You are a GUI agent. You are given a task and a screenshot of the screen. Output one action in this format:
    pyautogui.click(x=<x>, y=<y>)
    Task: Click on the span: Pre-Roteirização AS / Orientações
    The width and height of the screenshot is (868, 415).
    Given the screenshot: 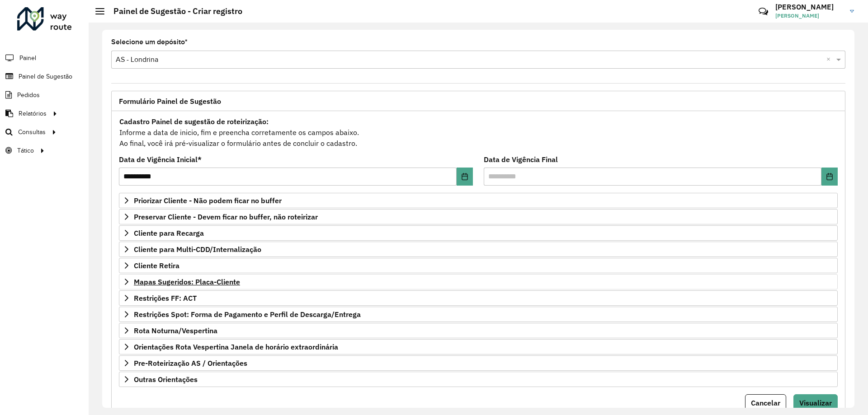 What is the action you would take?
    pyautogui.click(x=190, y=363)
    